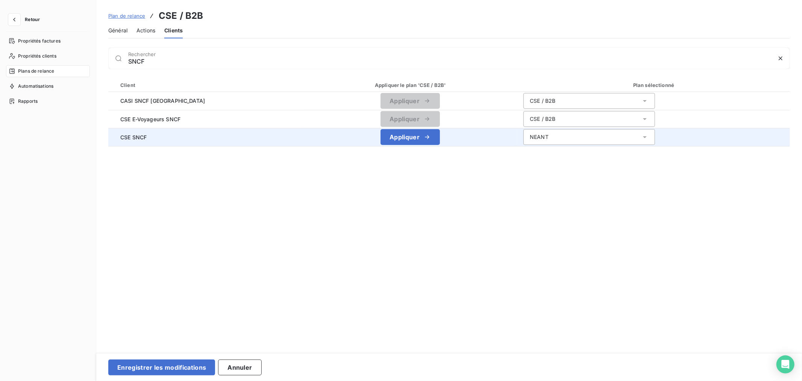 The width and height of the screenshot is (802, 381). I want to click on span: Plan de relance, so click(127, 16).